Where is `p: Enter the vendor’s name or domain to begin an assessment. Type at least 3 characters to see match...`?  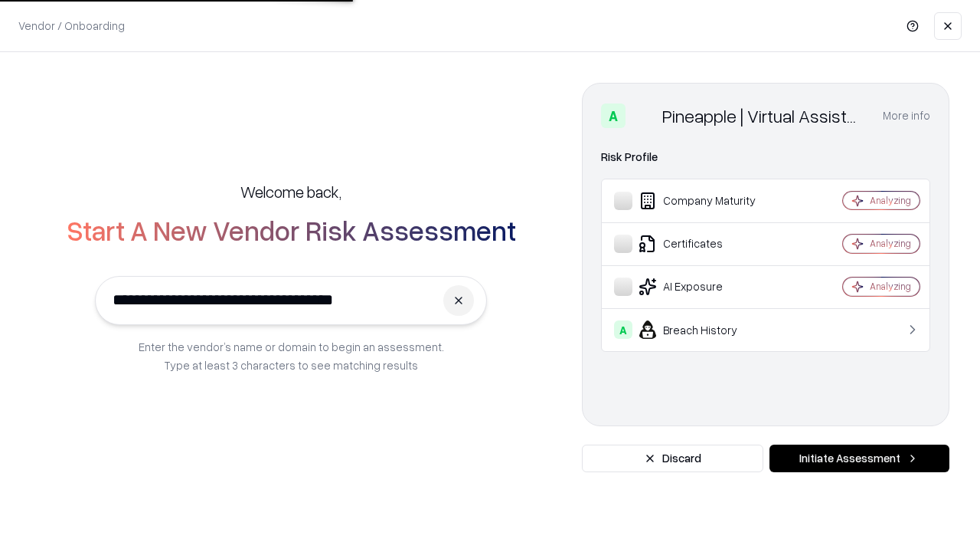
p: Enter the vendor’s name or domain to begin an assessment. Type at least 3 characters to see match... is located at coordinates (291, 356).